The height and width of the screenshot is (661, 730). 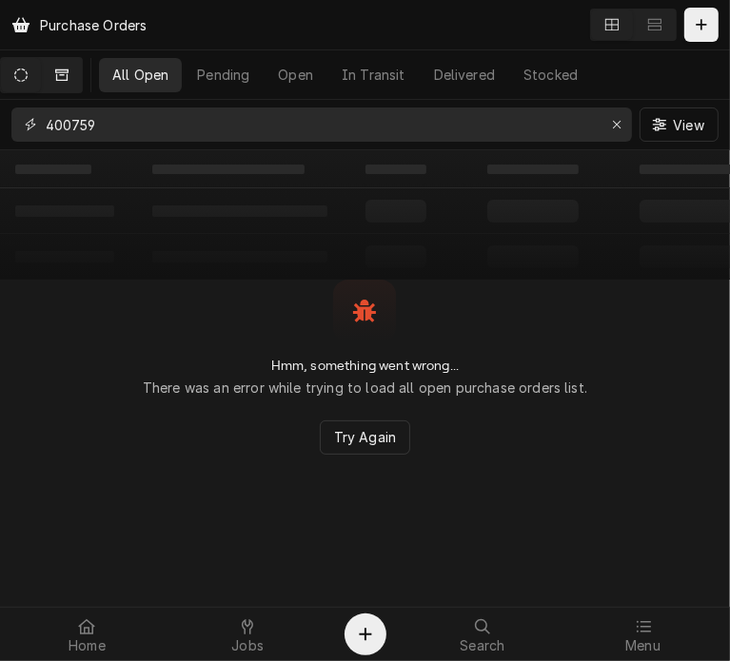 I want to click on button: Try Again, so click(x=364, y=438).